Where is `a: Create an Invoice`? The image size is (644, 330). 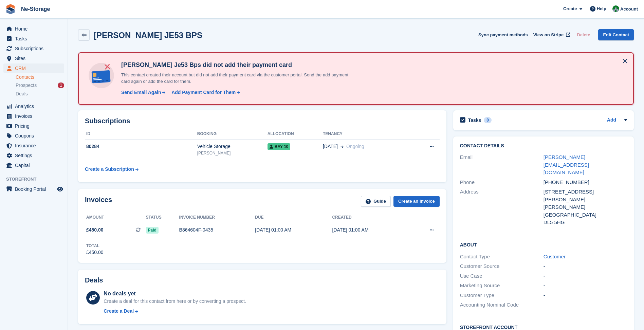 a: Create an Invoice is located at coordinates (416, 201).